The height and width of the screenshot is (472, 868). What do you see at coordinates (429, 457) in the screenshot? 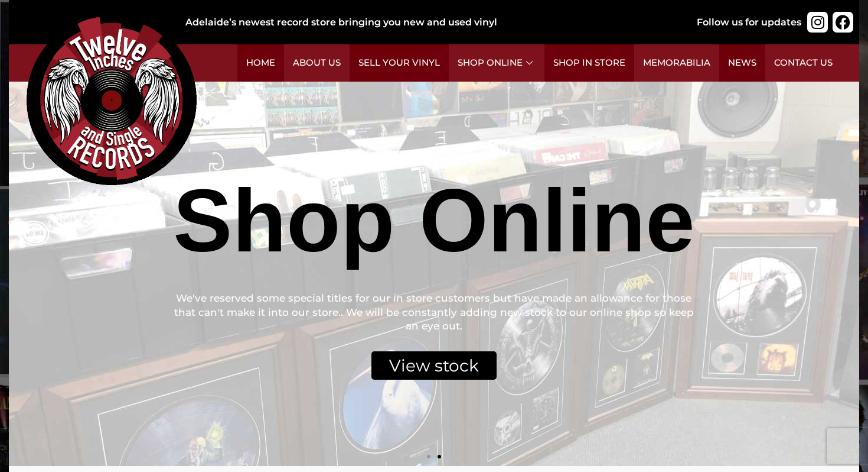
I see `span: Go to slide 1` at bounding box center [429, 457].